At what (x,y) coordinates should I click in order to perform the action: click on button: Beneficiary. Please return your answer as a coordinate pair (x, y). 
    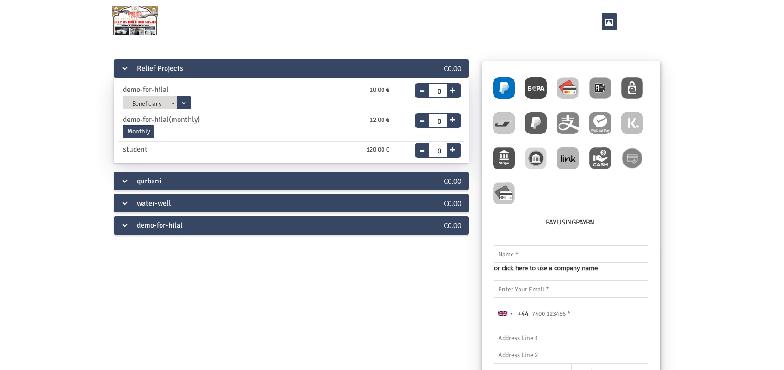
    Looking at the image, I should click on (150, 104).